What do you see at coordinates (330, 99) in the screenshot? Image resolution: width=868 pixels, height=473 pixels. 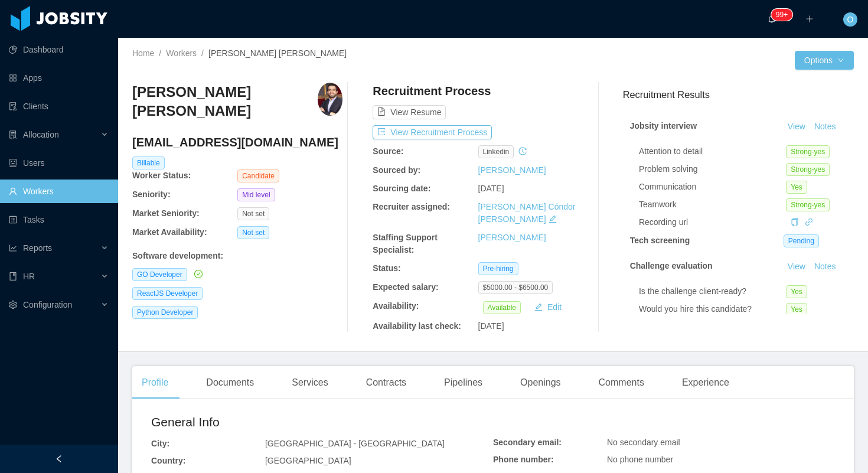 I see `img: ec46074a-50ce-430d-91d6-6c0cfff11397_68cdc4a097fac-400w.png` at bounding box center [330, 99].